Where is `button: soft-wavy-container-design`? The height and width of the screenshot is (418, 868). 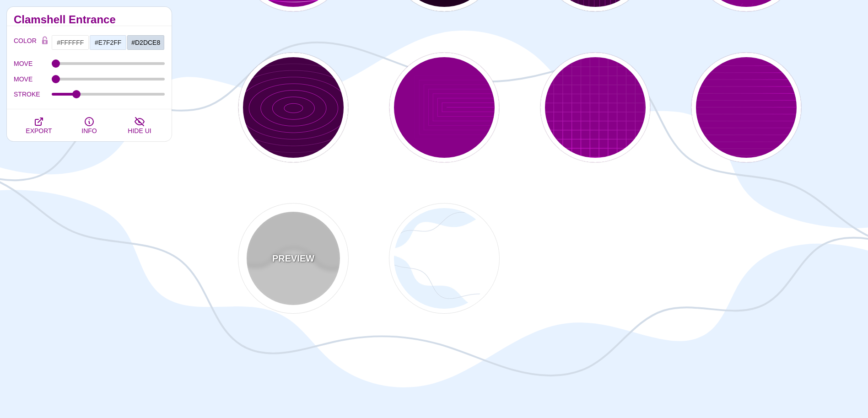 button: soft-wavy-container-design is located at coordinates (445, 259).